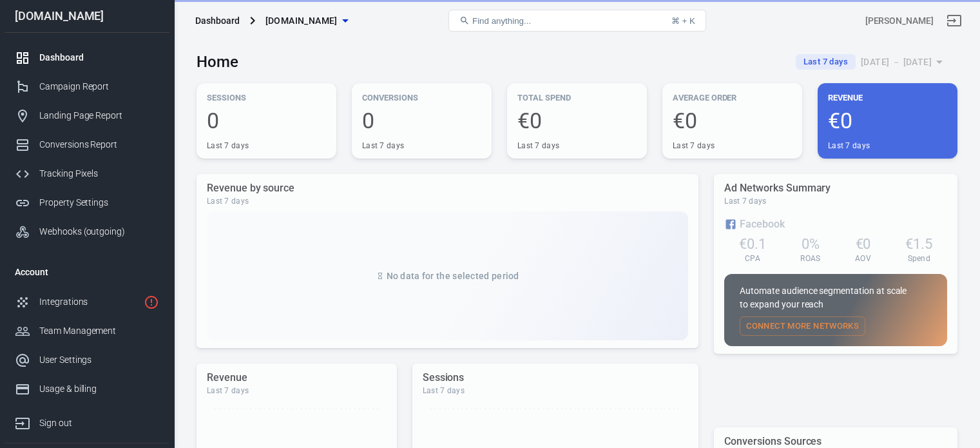 The height and width of the screenshot is (448, 980). Describe the element at coordinates (683, 21) in the screenshot. I see `div: ⌘ + K` at that location.